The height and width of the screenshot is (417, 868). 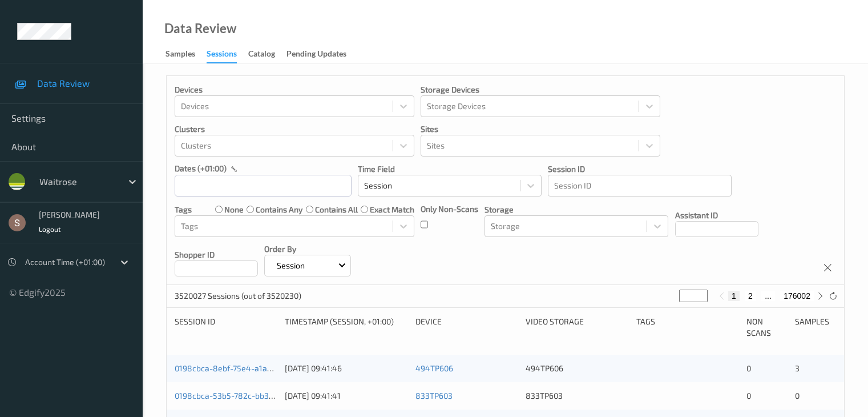 What do you see at coordinates (308, 249) in the screenshot?
I see `p: Order By` at bounding box center [308, 249].